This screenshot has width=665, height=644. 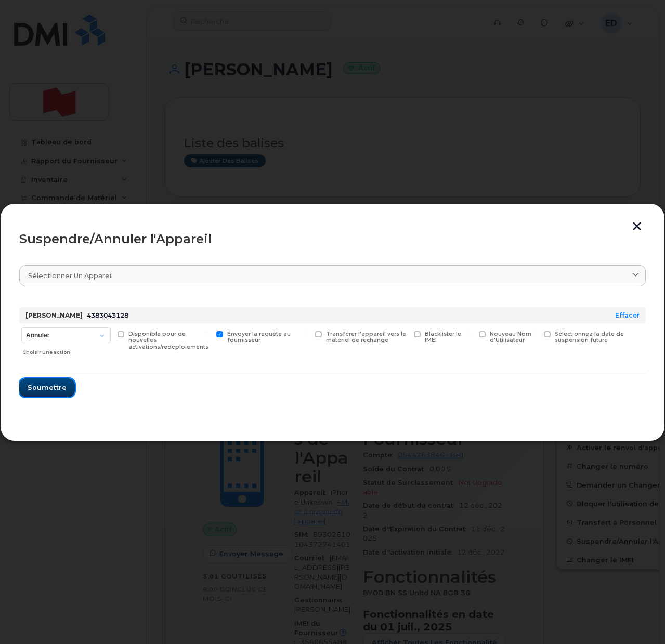 What do you see at coordinates (207, 334) in the screenshot?
I see `input: Envoyer la requête au fournisseur` at bounding box center [207, 334].